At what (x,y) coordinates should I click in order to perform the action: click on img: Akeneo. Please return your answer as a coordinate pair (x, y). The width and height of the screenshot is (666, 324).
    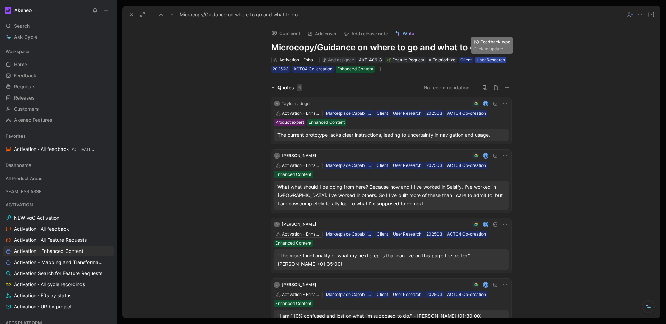
    Looking at the image, I should click on (8, 10).